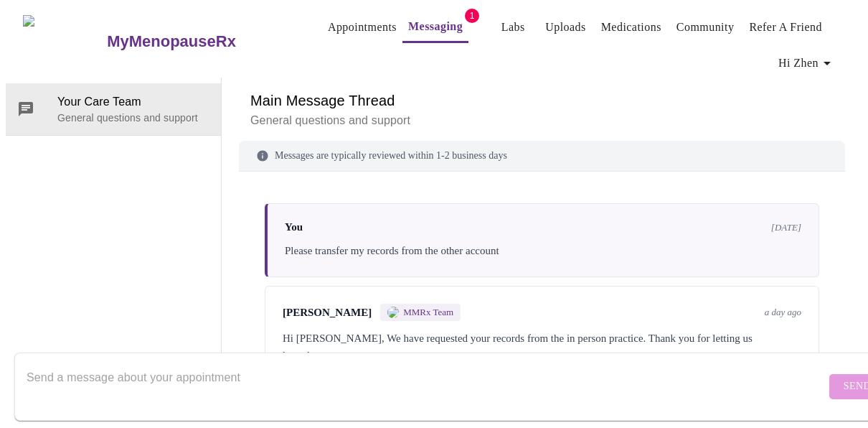 Image resolution: width=868 pixels, height=428 pixels. I want to click on img: MMRX, so click(393, 312).